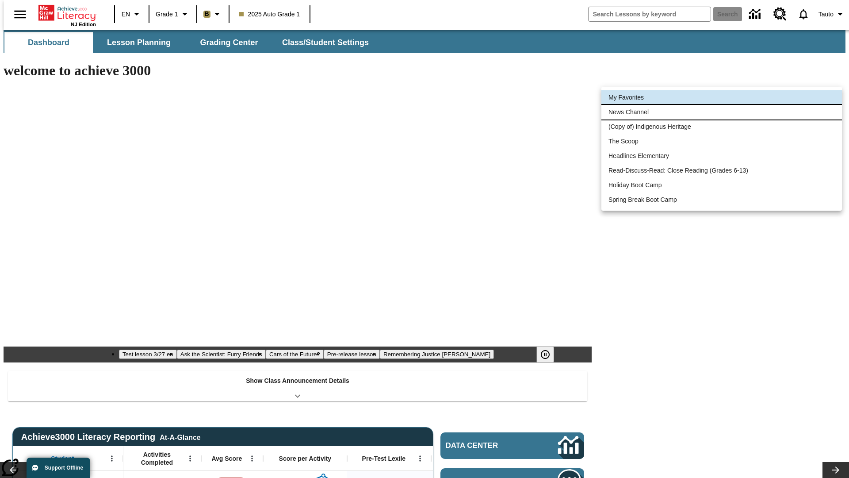  What do you see at coordinates (722, 185) in the screenshot?
I see `li: Holiday Boot Camp` at bounding box center [722, 185].